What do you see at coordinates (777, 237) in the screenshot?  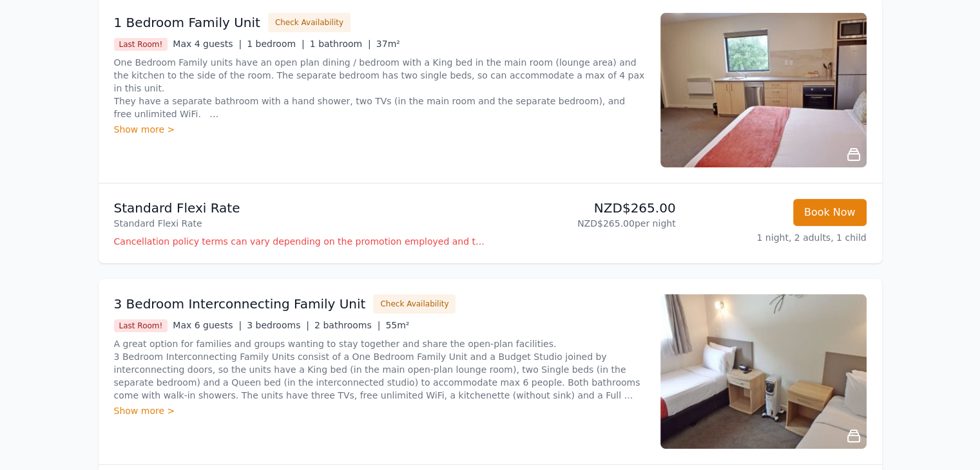 I see `p: 1 night, 2 adults, 1 child` at bounding box center [777, 237].